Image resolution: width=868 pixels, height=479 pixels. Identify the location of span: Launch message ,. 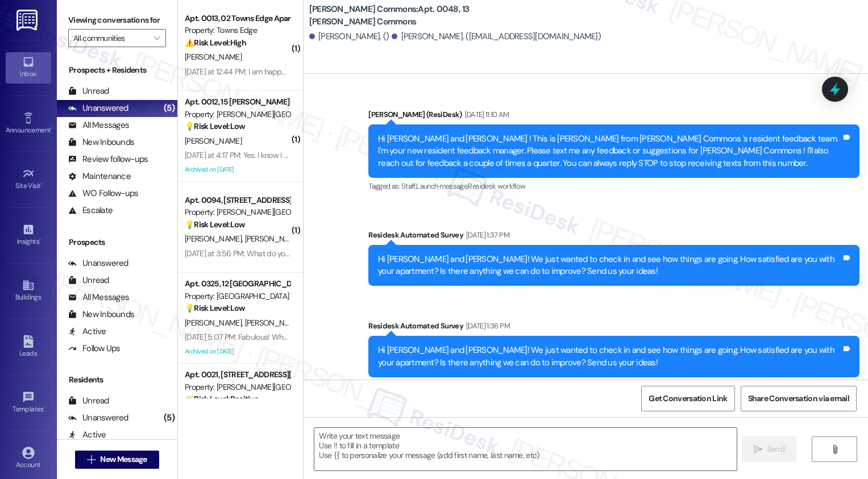
(442, 186).